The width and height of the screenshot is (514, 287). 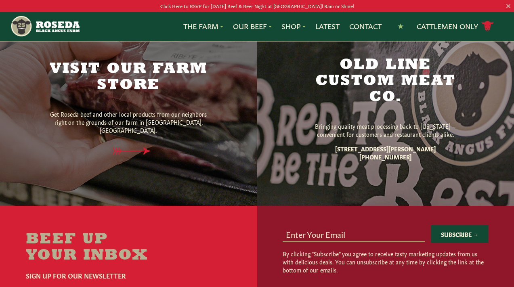 What do you see at coordinates (327, 26) in the screenshot?
I see `a: Latest` at bounding box center [327, 26].